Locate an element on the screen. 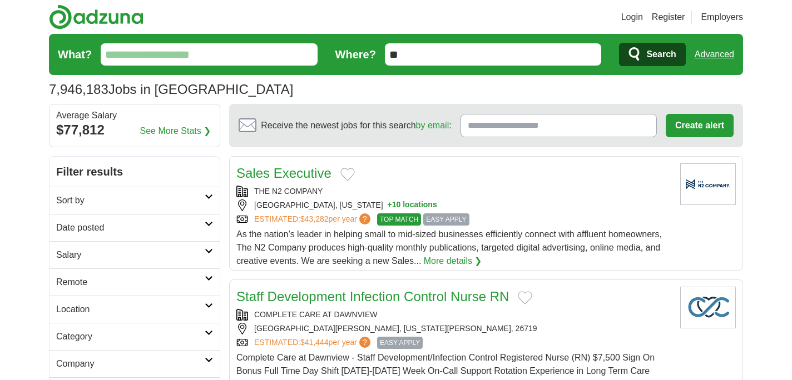 The width and height of the screenshot is (792, 380). a: Register is located at coordinates (668, 17).